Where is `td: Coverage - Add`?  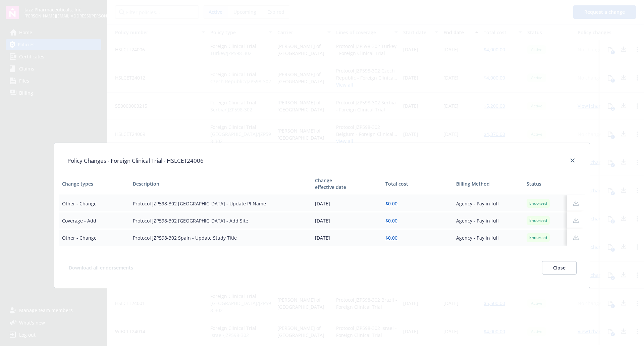
td: Coverage - Add is located at coordinates (95, 220).